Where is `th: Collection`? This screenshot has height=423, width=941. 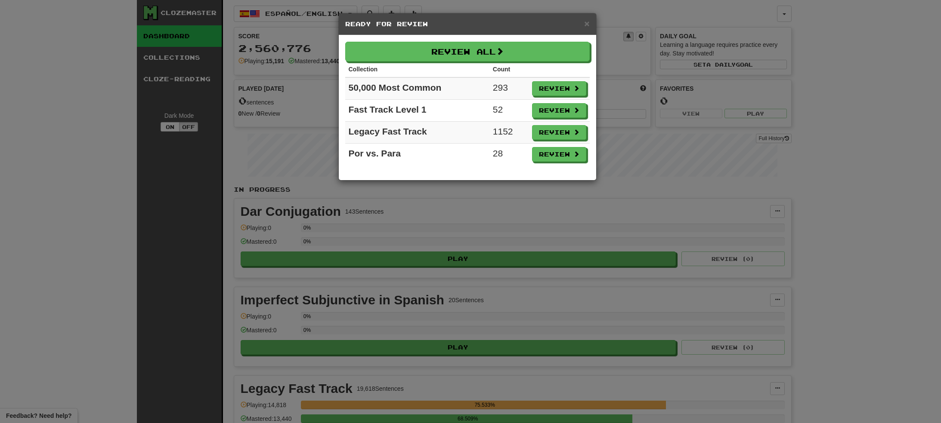 th: Collection is located at coordinates (417, 69).